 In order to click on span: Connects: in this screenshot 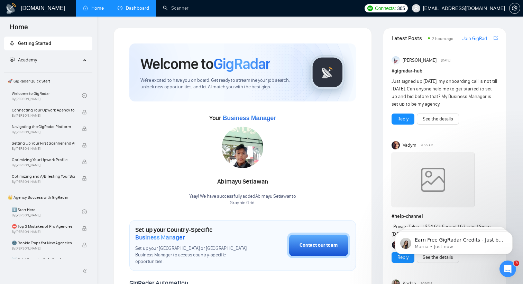, I will do `click(385, 8)`.